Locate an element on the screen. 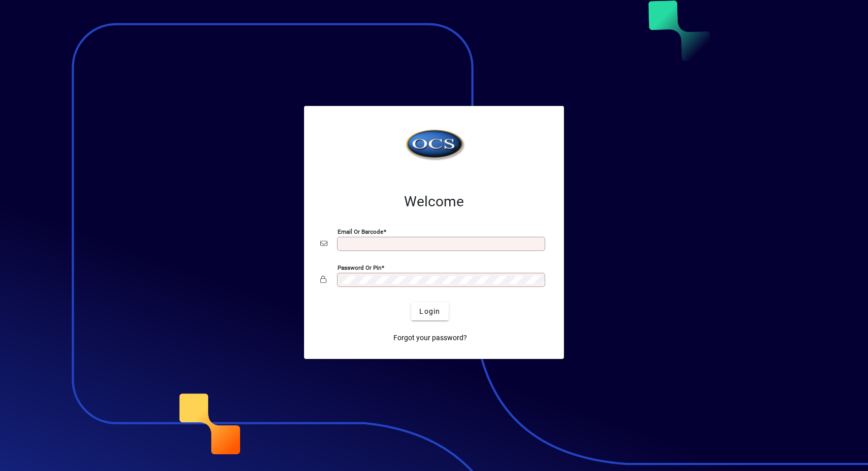 The height and width of the screenshot is (471, 868). span: Forgot your password? is located at coordinates (430, 338).